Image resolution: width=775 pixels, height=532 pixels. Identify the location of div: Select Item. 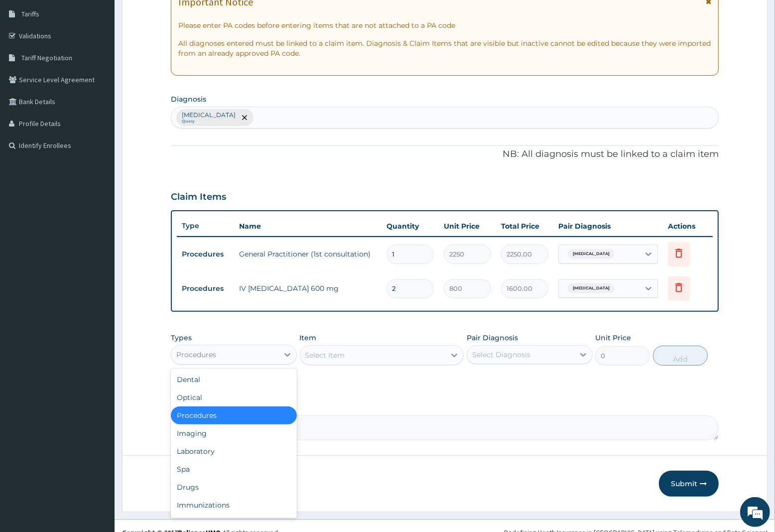
(325, 355).